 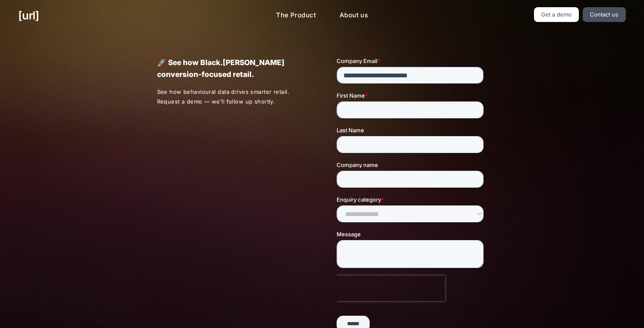 I want to click on a: The Product, so click(x=296, y=15).